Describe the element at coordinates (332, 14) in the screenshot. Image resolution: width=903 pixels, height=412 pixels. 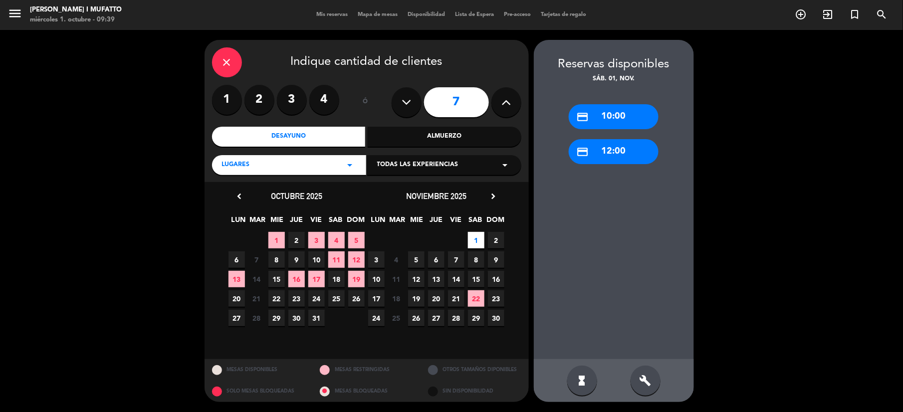
I see `span: Mis reservas` at that location.